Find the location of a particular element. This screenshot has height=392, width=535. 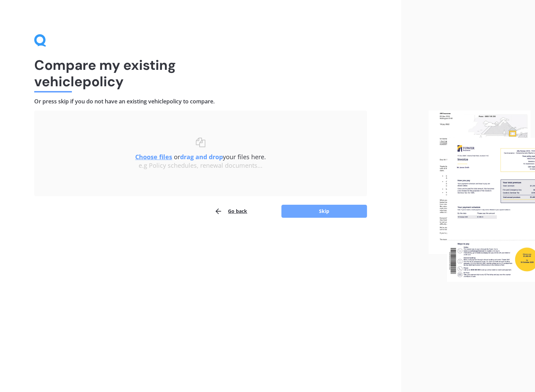

img: files.webp is located at coordinates (482, 196).